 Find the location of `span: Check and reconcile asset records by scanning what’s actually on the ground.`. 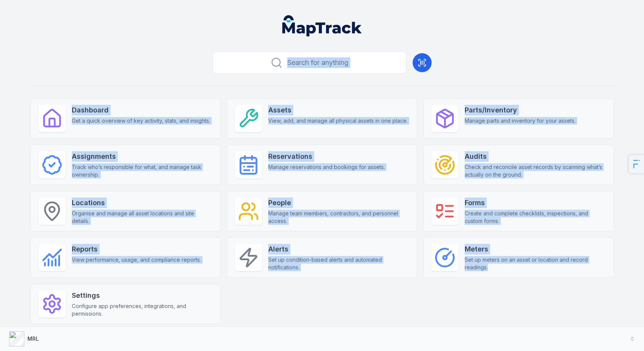

span: Check and reconcile asset records by scanning what’s actually on the ground. is located at coordinates (535, 171).